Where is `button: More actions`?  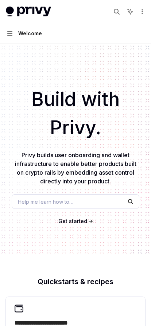
button: More actions is located at coordinates (141, 12).